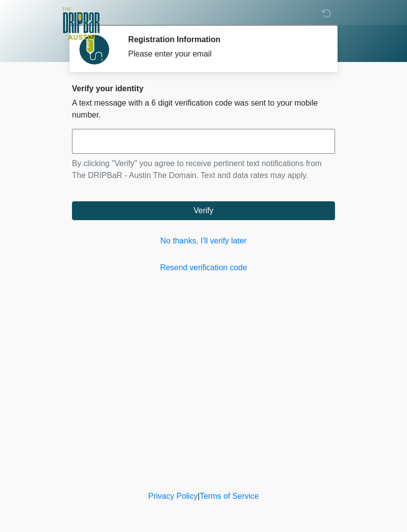 The height and width of the screenshot is (532, 407). What do you see at coordinates (228, 496) in the screenshot?
I see `a: Terms of Service` at bounding box center [228, 496].